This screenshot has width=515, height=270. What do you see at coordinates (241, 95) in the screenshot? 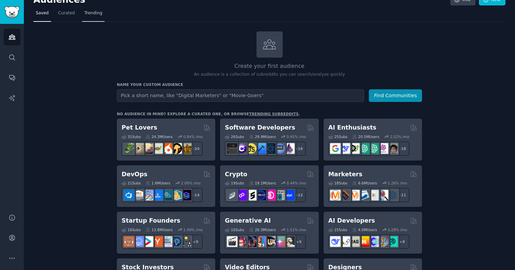
I see `input: Pick a short name, like "Digital Marketers" or "Movie-Goers"` at bounding box center [241, 95].